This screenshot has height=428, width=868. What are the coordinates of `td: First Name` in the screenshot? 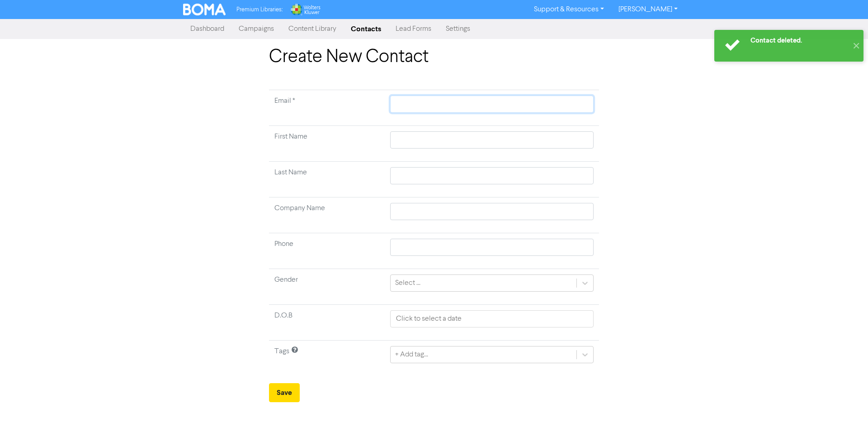 It's located at (327, 143).